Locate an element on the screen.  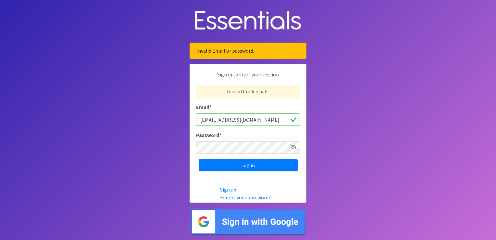
p: Invalid Credentials. is located at coordinates (248, 91).